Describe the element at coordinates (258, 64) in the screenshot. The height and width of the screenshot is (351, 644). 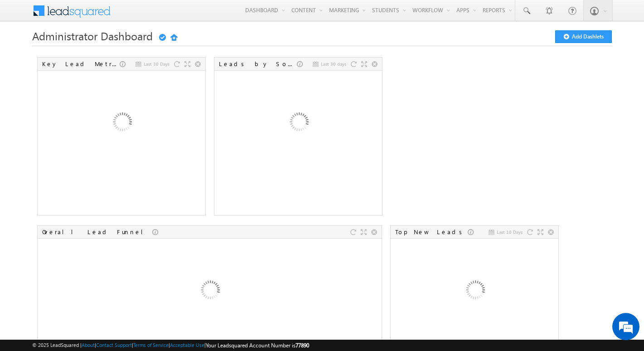
I see `div: Leads by Sources` at that location.